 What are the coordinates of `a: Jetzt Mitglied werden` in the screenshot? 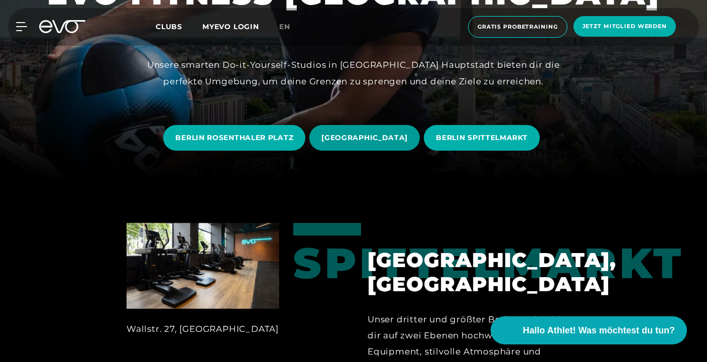 It's located at (624, 27).